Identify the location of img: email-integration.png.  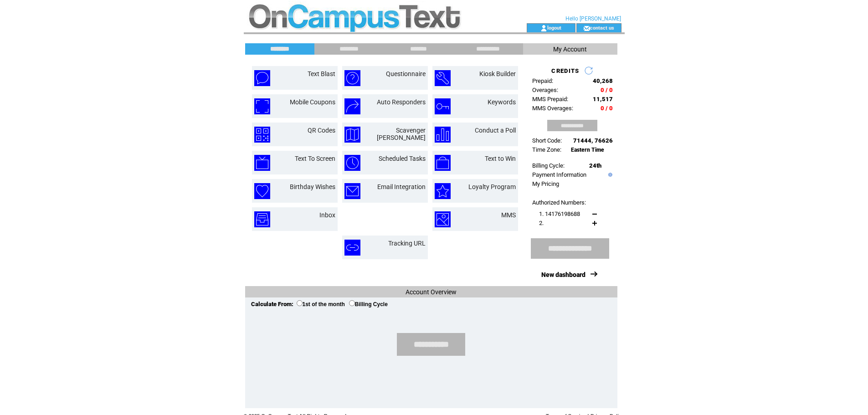
(352, 191).